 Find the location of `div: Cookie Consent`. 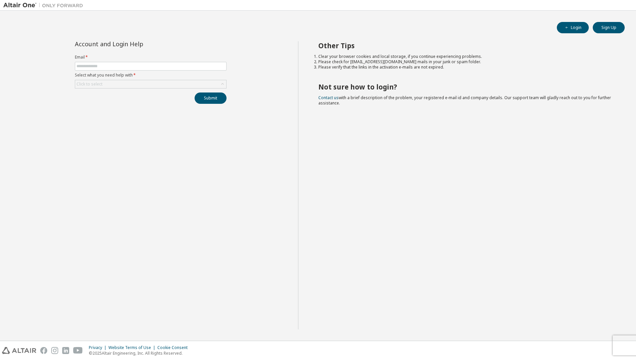

div: Cookie Consent is located at coordinates (174, 348).